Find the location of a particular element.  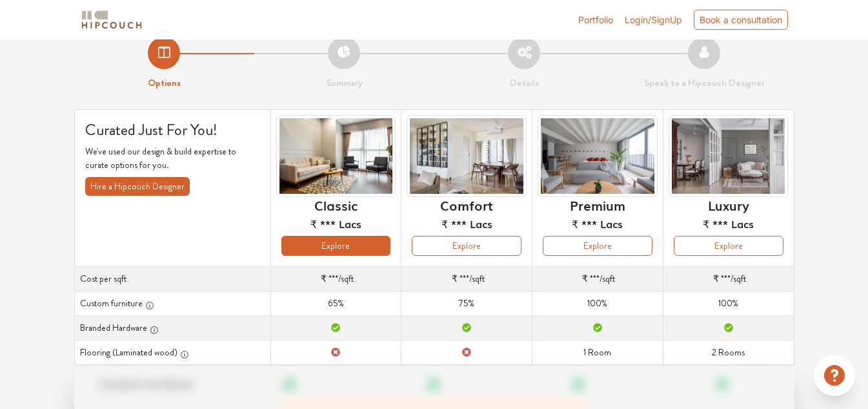

h6: Comfort is located at coordinates (466, 204).